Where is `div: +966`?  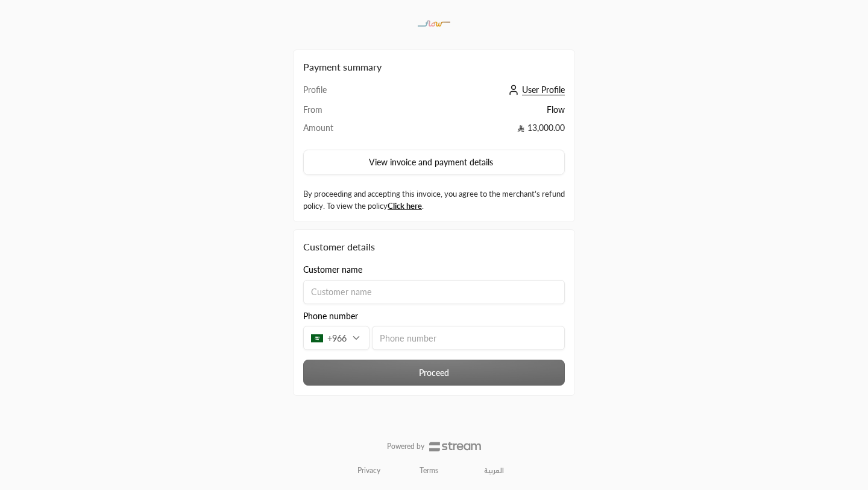 div: +966 is located at coordinates (336, 338).